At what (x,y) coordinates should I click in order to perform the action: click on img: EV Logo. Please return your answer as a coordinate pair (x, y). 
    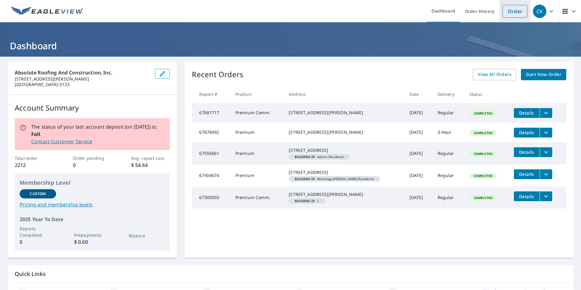
    Looking at the image, I should click on (47, 11).